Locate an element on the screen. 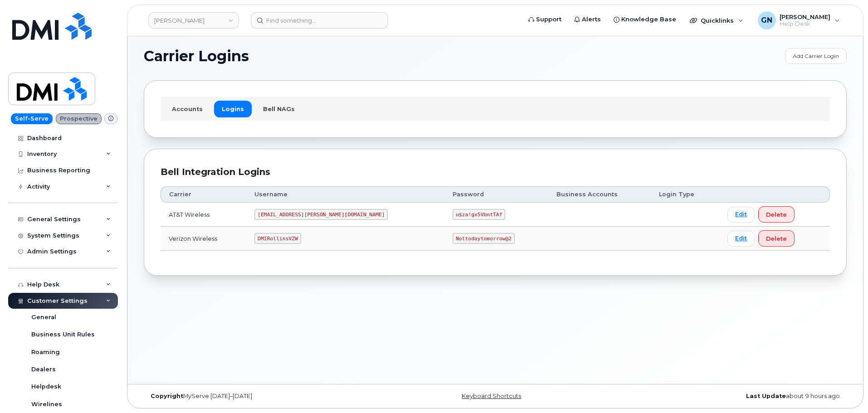 The image size is (868, 413). td: Verizon Wireless is located at coordinates (203, 238).